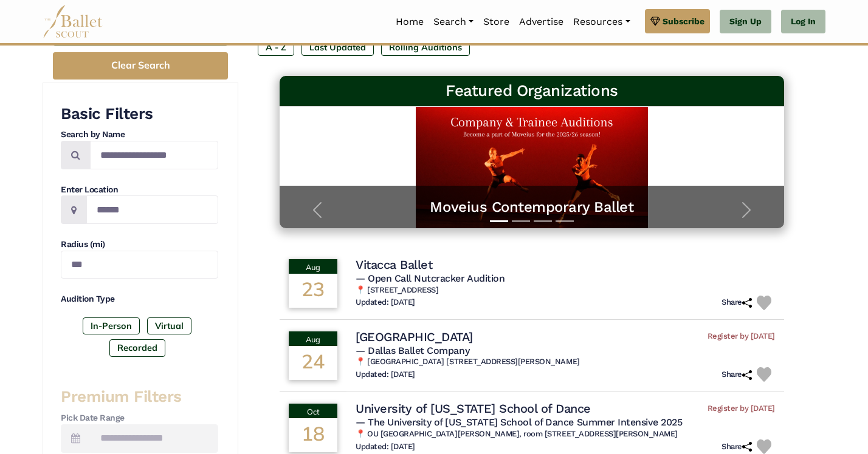 The image size is (868, 454). What do you see at coordinates (564, 221) in the screenshot?
I see `button: Slide 4` at bounding box center [564, 221].